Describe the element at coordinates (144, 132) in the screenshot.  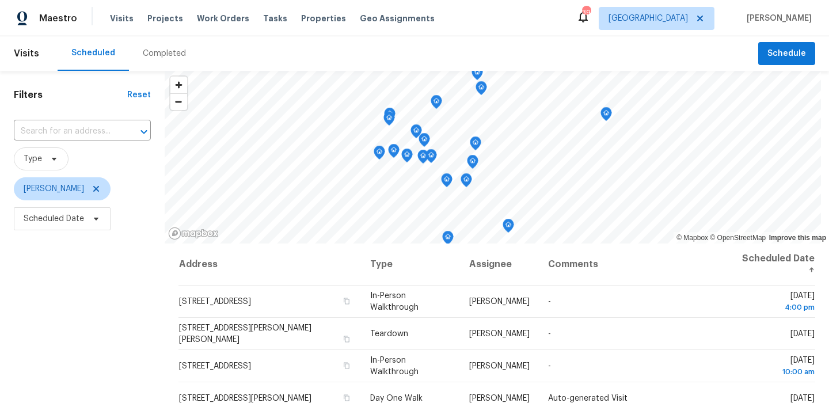
I see `button: Open` at that location.